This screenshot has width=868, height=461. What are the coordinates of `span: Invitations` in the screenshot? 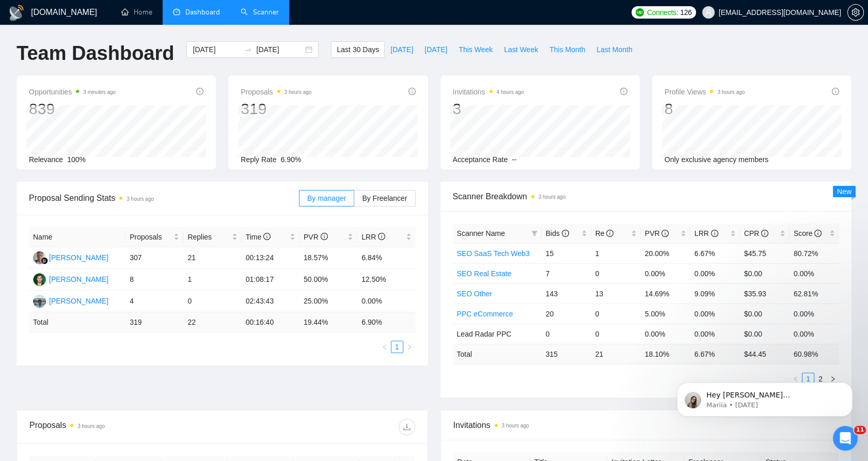 It's located at (646, 425).